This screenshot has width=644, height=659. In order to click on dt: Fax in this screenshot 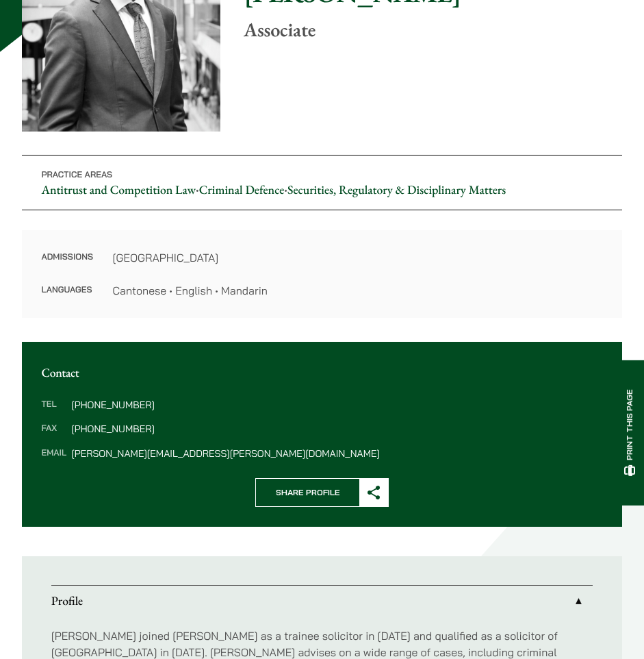, I will do `click(54, 436)`.